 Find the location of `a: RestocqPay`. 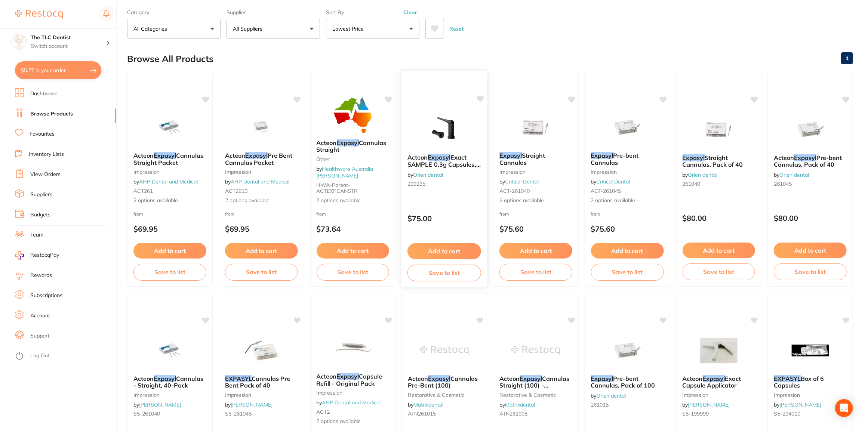

a: RestocqPay is located at coordinates (37, 256).